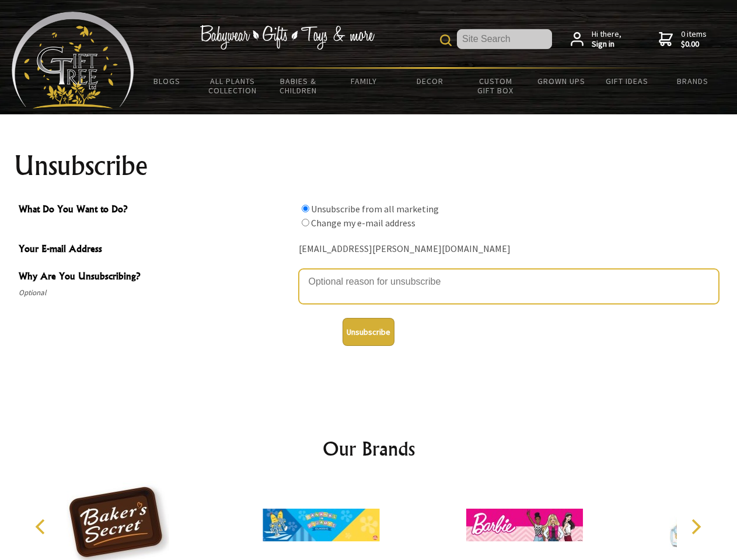 This screenshot has width=737, height=560. What do you see at coordinates (606, 44) in the screenshot?
I see `strong: Sign in` at bounding box center [606, 44].